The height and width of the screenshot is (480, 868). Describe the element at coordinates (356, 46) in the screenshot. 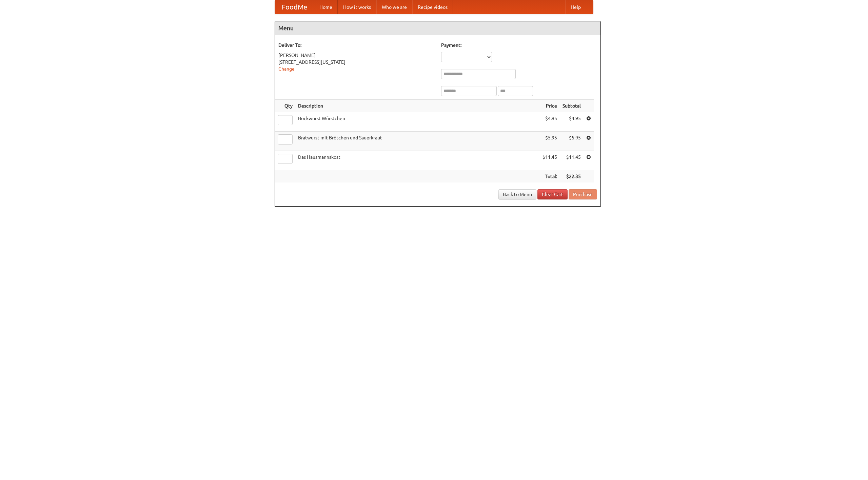

I see `h5: Deliver To:` at that location.